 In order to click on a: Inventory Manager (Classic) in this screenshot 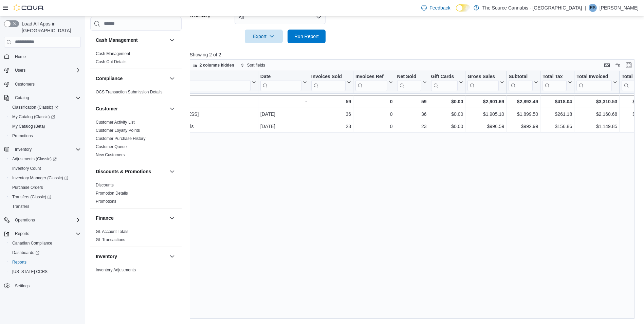, I will do `click(45, 178)`.